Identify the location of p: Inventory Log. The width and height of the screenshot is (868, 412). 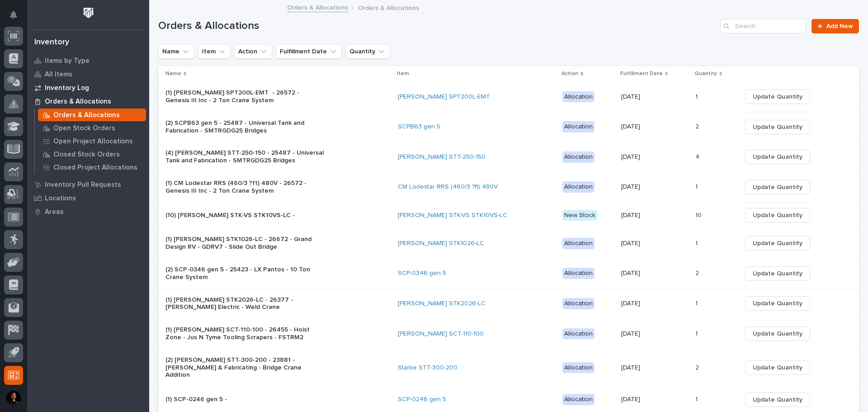
(67, 88).